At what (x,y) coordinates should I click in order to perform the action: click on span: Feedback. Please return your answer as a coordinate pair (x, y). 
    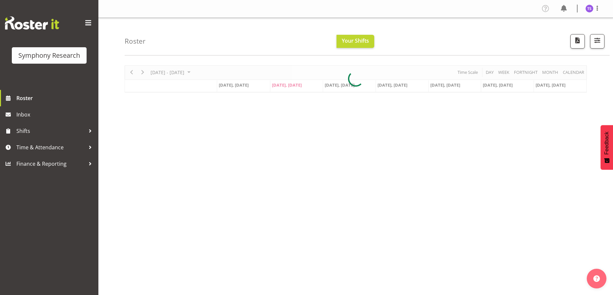
    Looking at the image, I should click on (607, 143).